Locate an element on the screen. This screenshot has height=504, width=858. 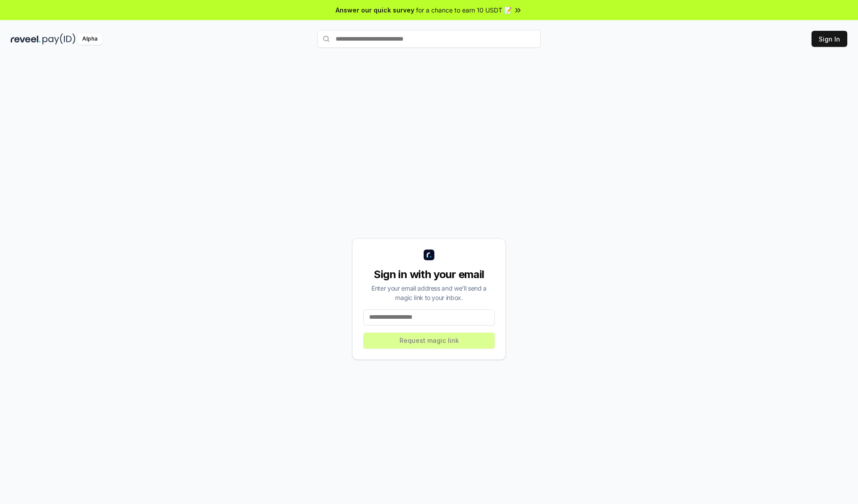
span: Answer our quick survey is located at coordinates (375, 10).